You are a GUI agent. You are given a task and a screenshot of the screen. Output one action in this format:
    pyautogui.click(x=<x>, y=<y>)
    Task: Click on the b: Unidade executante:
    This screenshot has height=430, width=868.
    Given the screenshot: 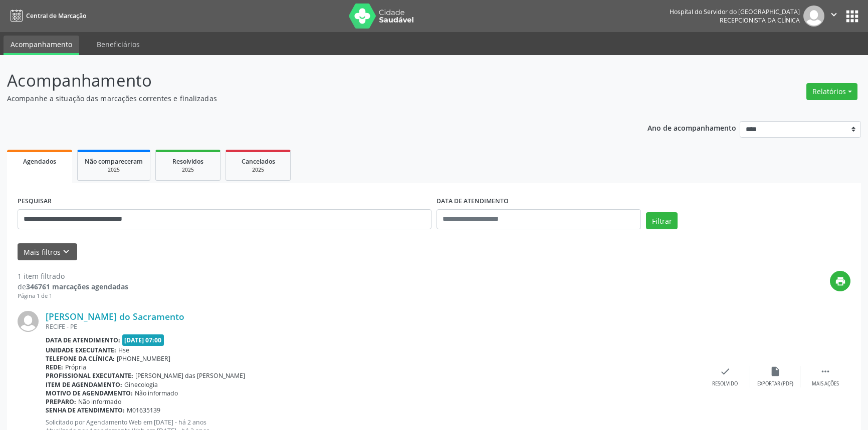 What is the action you would take?
    pyautogui.click(x=81, y=350)
    